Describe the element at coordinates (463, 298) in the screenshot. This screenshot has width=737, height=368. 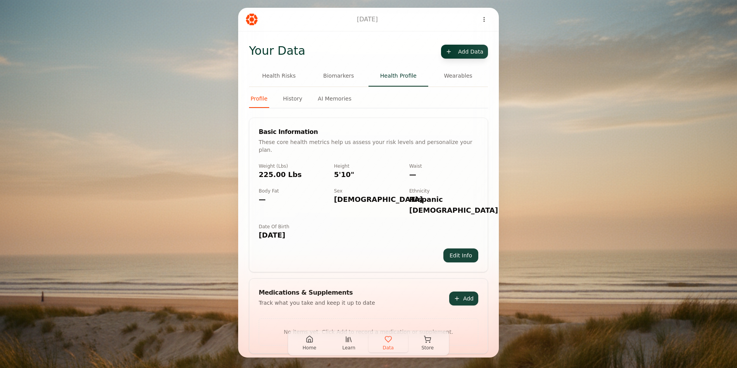
I see `button: Add` at that location.